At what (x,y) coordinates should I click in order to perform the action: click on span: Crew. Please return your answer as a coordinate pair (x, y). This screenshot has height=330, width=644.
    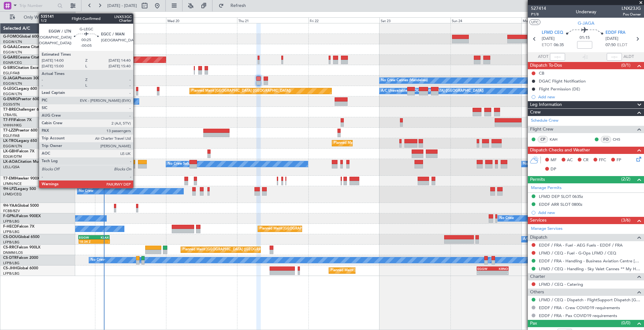
    Looking at the image, I should click on (535, 112).